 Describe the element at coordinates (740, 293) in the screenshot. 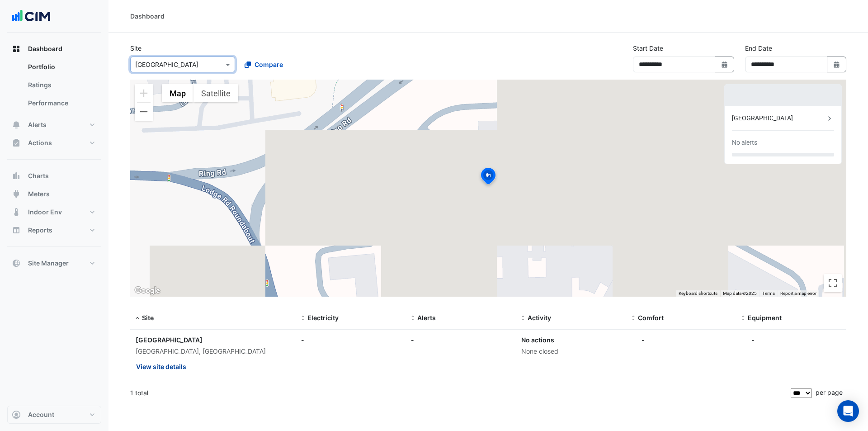

I see `span: Map data ©2025` at that location.